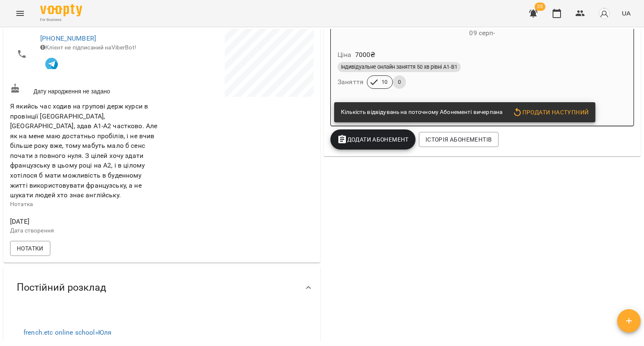 The image size is (644, 346). I want to click on div: 10 індивідуальних заняття А1-В1 50 хв, so click(482, 29).